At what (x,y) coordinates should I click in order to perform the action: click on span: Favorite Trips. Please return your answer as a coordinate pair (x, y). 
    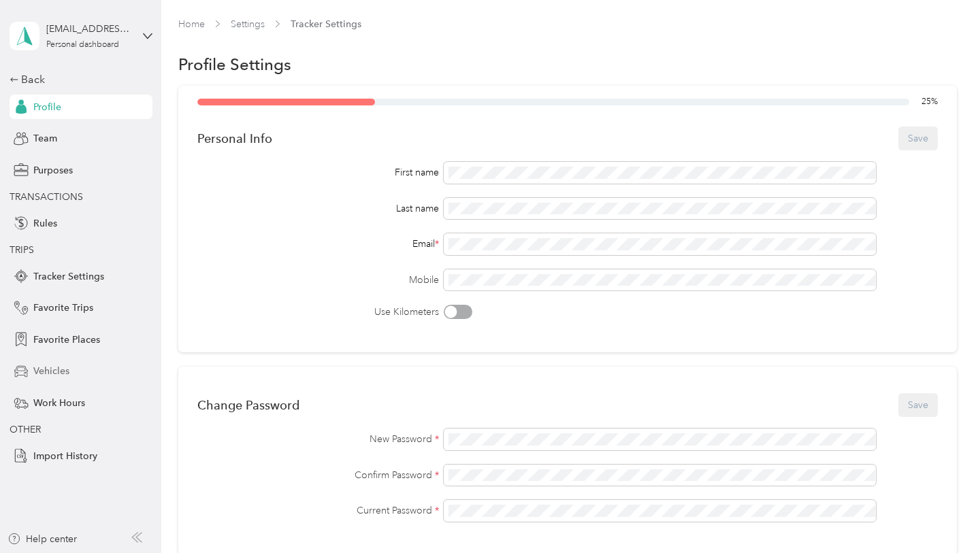
    Looking at the image, I should click on (64, 307).